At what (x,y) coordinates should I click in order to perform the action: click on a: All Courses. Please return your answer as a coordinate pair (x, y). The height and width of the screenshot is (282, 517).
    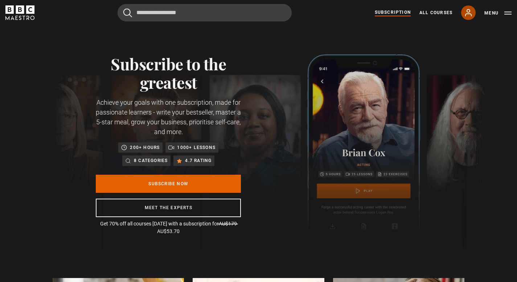
    Looking at the image, I should click on (436, 13).